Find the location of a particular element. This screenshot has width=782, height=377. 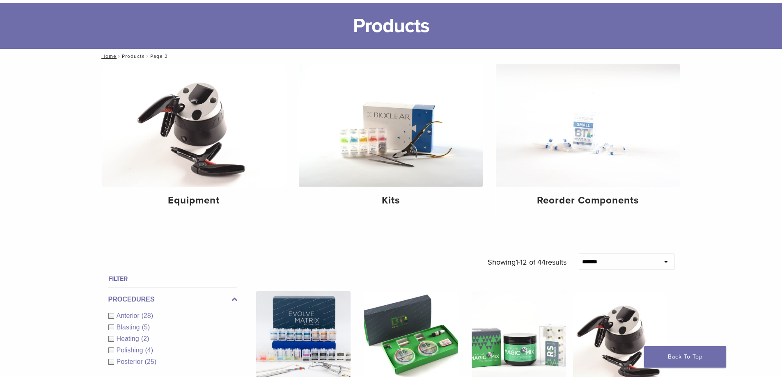

a: Equipment is located at coordinates (194, 139).